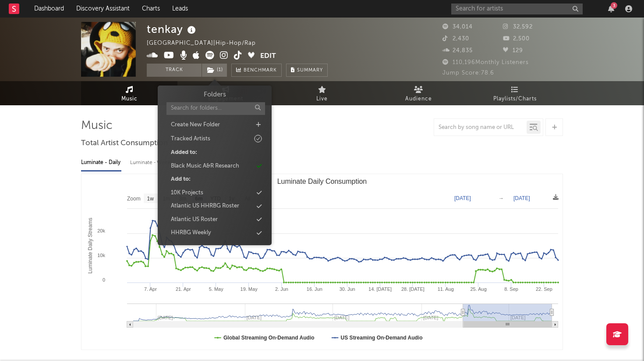 Image resolution: width=644 pixels, height=361 pixels. Describe the element at coordinates (515, 99) in the screenshot. I see `span: Playlists/Charts` at that location.